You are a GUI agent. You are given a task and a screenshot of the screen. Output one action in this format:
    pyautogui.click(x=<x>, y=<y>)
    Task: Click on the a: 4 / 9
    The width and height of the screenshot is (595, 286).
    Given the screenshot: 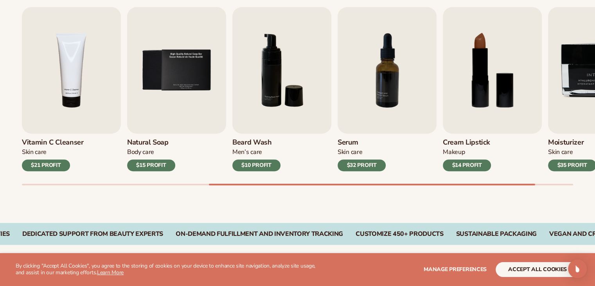 What is the action you would take?
    pyautogui.click(x=71, y=89)
    